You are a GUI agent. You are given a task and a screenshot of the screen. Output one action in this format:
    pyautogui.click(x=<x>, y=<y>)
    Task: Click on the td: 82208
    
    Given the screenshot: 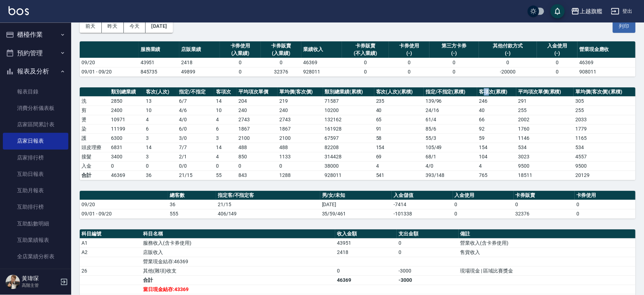 What is the action you would take?
    pyautogui.click(x=349, y=147)
    